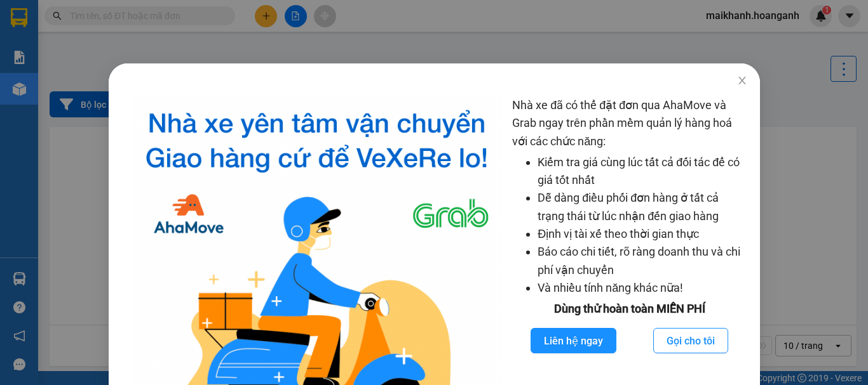 This screenshot has height=385, width=868. Describe the element at coordinates (642, 171) in the screenshot. I see `li: Kiểm tra giá cùng lúc tất cả đối tác để có giá tốt nhất` at that location.